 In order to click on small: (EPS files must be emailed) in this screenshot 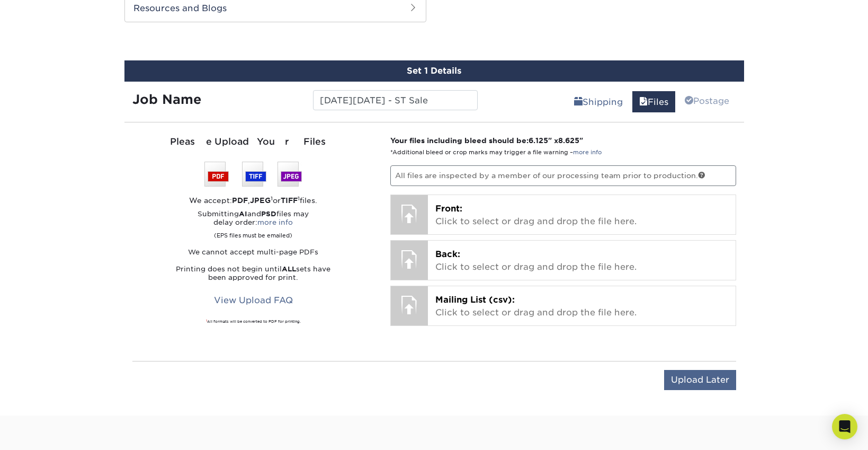, I will do `click(253, 233)`.